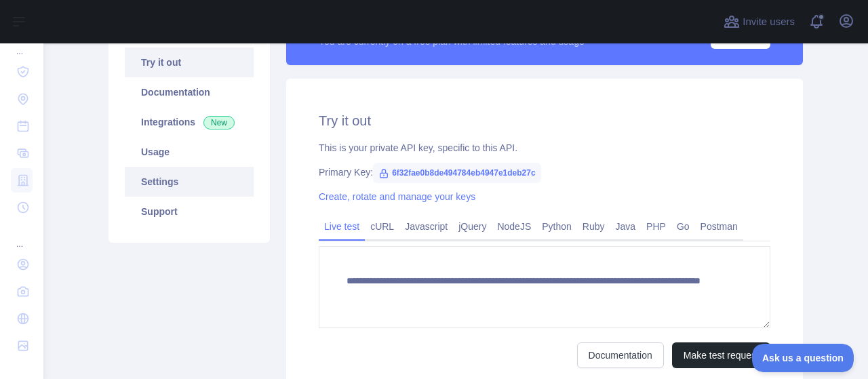 Image resolution: width=868 pixels, height=379 pixels. I want to click on span: Invite users, so click(768, 21).